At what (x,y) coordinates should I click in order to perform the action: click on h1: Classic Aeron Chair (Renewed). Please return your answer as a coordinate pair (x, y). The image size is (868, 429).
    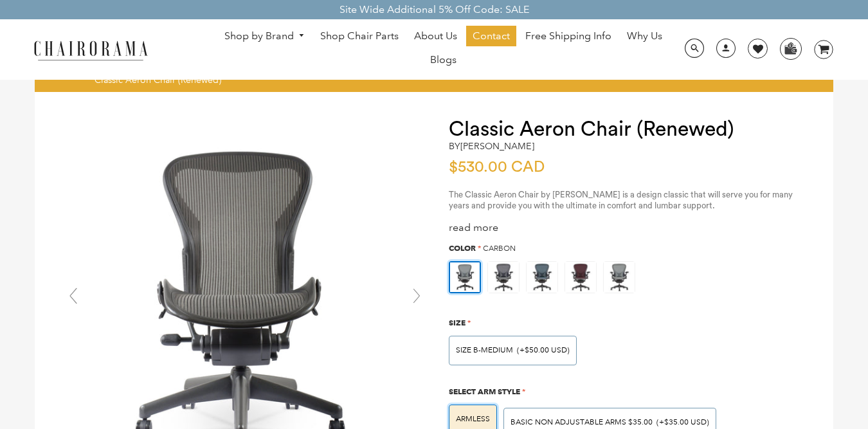
    Looking at the image, I should click on (628, 129).